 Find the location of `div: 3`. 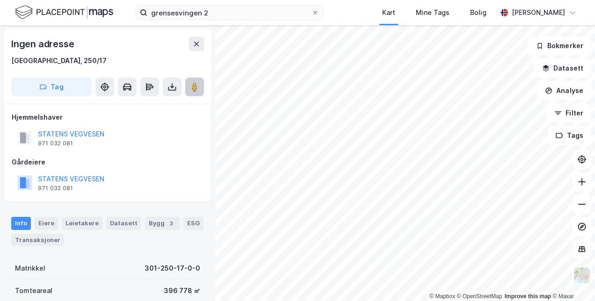

div: 3 is located at coordinates (171, 223).